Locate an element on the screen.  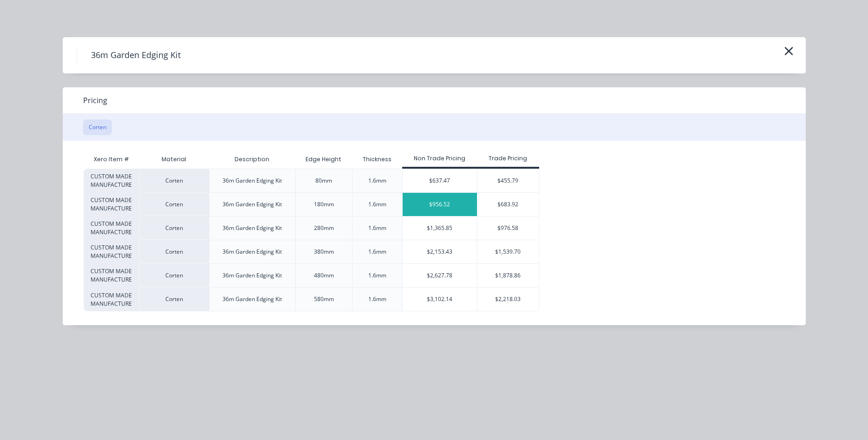
div: $2,627.78 is located at coordinates (440, 275).